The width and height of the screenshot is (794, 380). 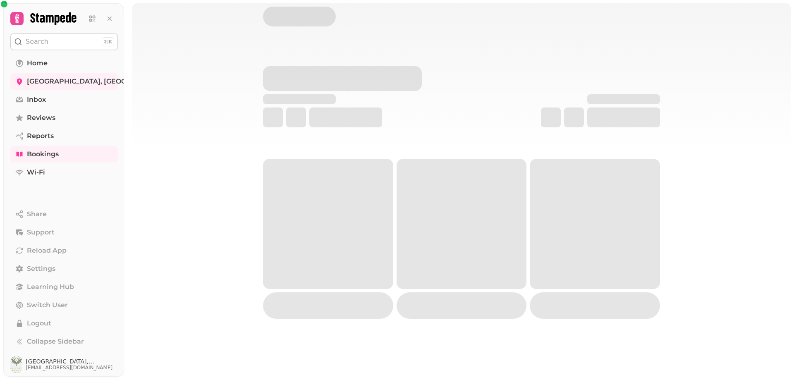 I want to click on a: Reports, so click(x=64, y=136).